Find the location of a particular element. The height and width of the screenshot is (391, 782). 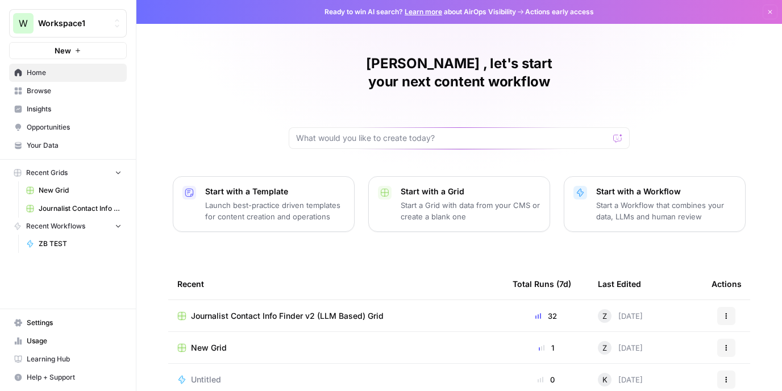

a: ZB TEST is located at coordinates (74, 244).